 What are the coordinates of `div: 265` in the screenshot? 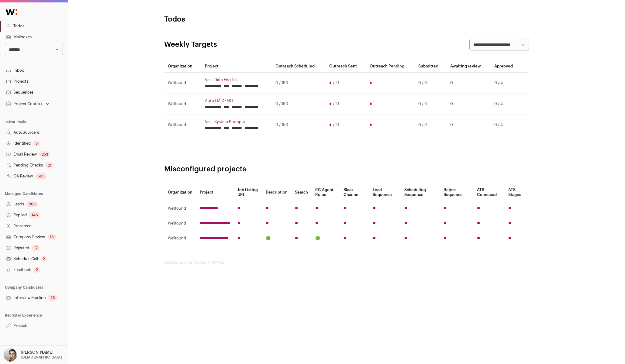 It's located at (32, 204).